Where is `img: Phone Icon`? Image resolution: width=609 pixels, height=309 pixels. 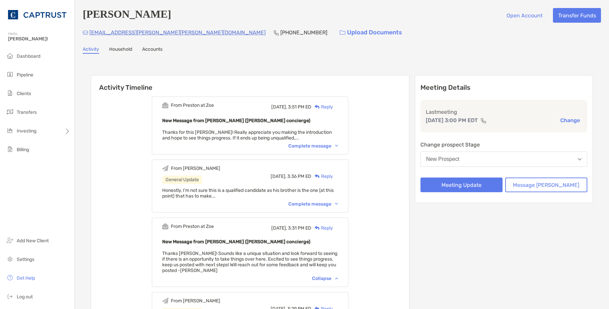
img: Phone Icon is located at coordinates (276, 33).